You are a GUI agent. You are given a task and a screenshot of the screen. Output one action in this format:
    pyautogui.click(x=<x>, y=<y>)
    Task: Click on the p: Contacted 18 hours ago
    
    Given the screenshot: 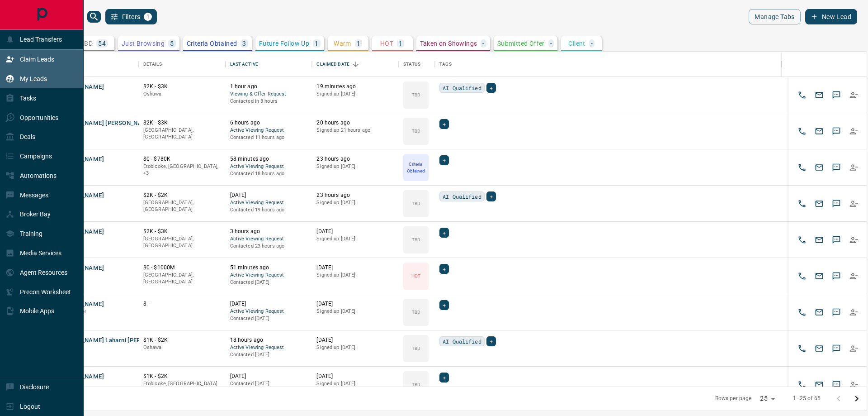 What is the action you would take?
    pyautogui.click(x=269, y=174)
    